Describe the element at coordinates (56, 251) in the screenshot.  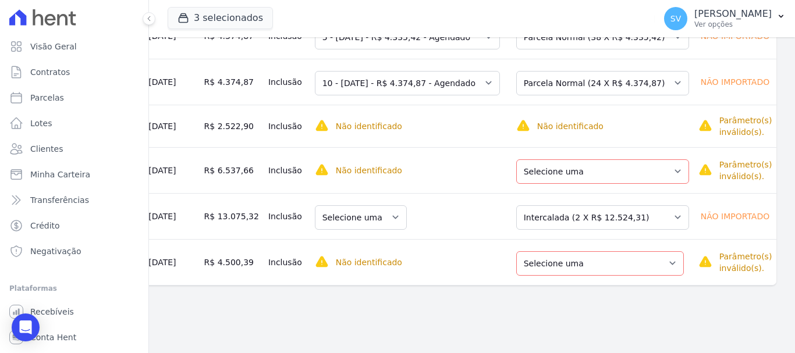
I see `span: Negativação` at that location.